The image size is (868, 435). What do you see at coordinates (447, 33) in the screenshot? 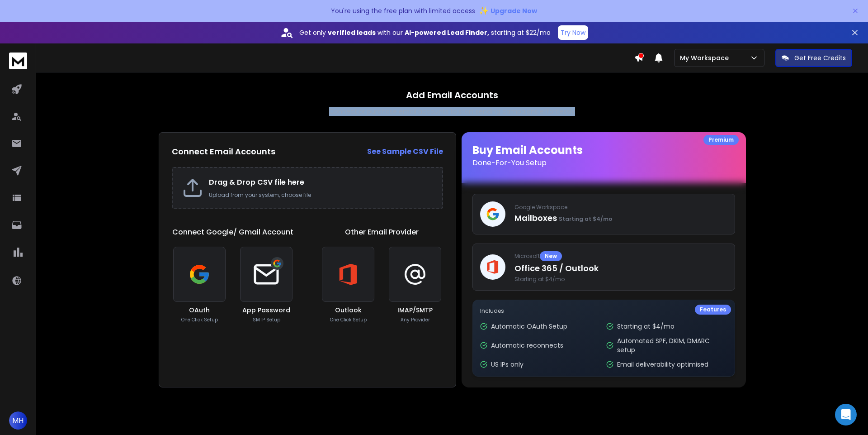
I see `strong: AI-powered Lead Finder,` at bounding box center [447, 33].